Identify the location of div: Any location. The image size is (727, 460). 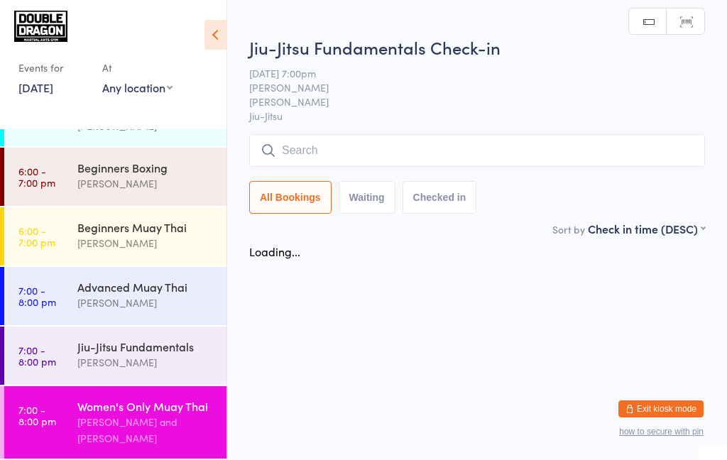
(137, 87).